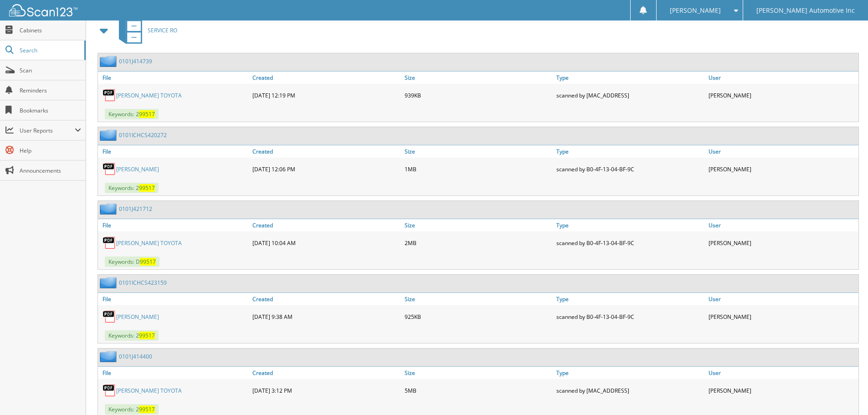  Describe the element at coordinates (845, 393) in the screenshot. I see `div: Chat Widget` at that location.